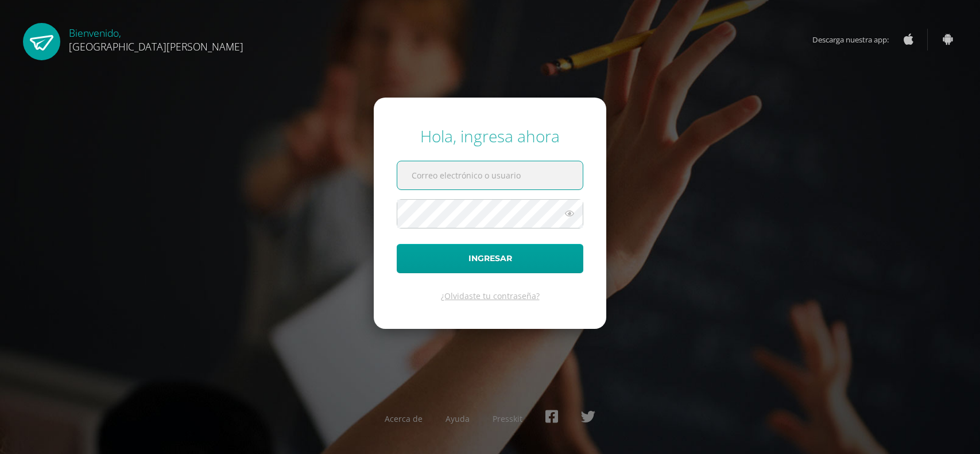  I want to click on a: Acerca de, so click(404, 418).